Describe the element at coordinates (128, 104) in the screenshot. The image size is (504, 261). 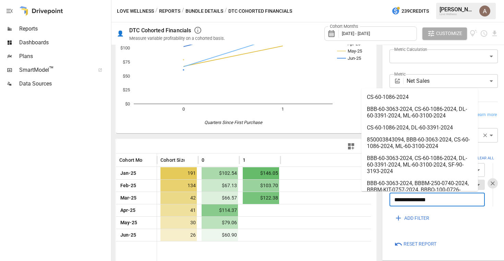
I see `text: $0` at that location.